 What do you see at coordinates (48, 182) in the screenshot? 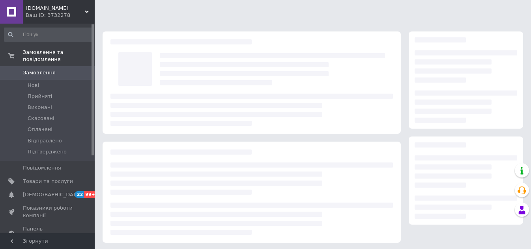
I see `span: Товари та послуги` at bounding box center [48, 182].